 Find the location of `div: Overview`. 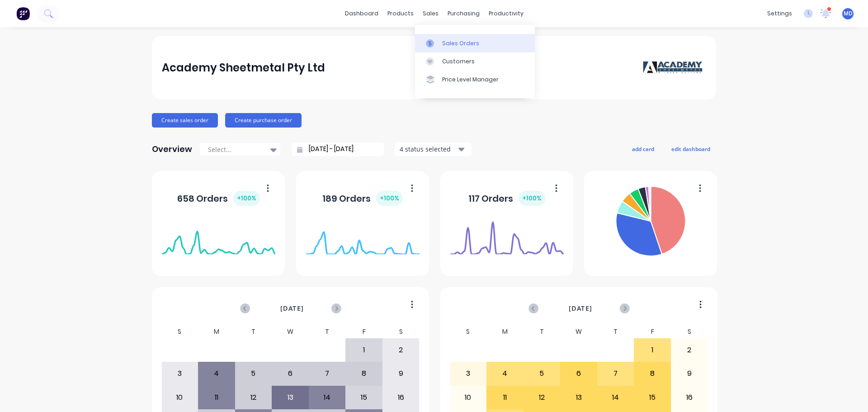

div: Overview is located at coordinates (172, 149).